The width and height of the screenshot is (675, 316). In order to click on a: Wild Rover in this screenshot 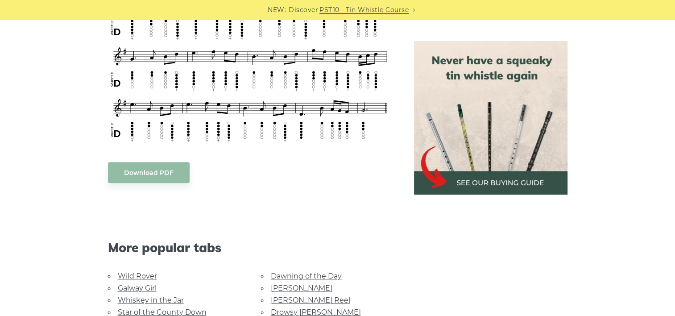, I will do `click(137, 276)`.